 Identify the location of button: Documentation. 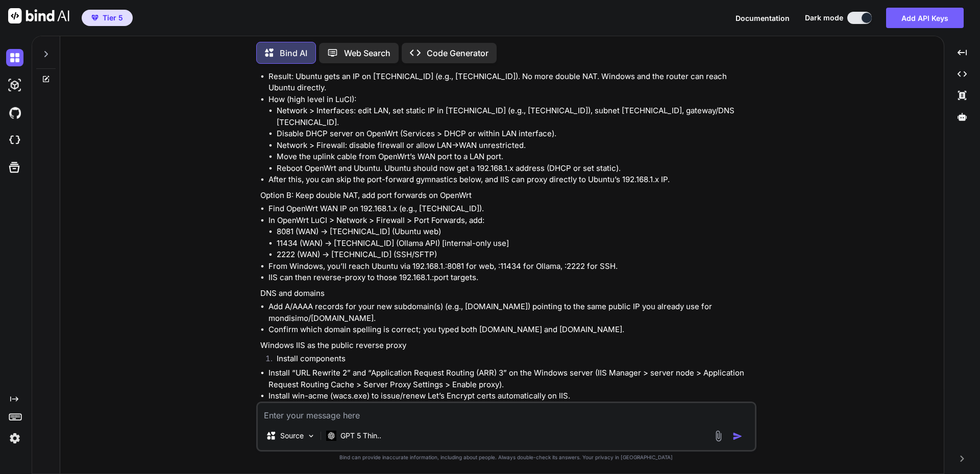
(762, 18).